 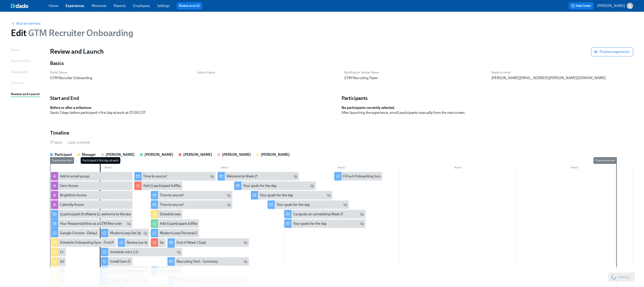 I want to click on div: Experience end, so click(x=605, y=160).